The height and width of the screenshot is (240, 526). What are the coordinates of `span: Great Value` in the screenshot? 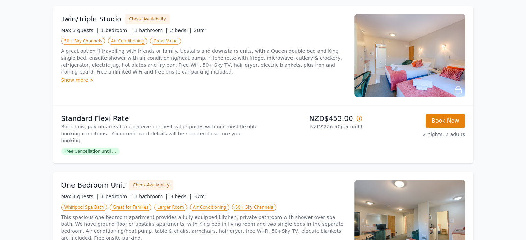 It's located at (165, 41).